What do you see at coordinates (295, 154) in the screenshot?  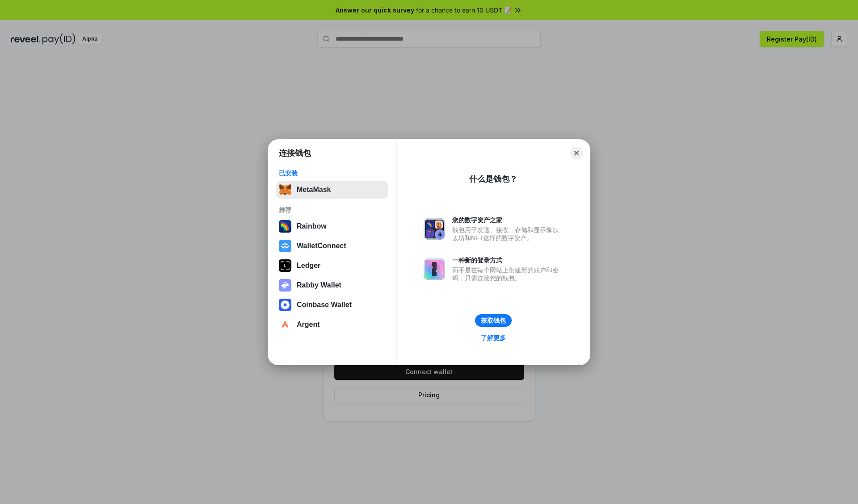 I see `h1: 连接钱包` at bounding box center [295, 154].